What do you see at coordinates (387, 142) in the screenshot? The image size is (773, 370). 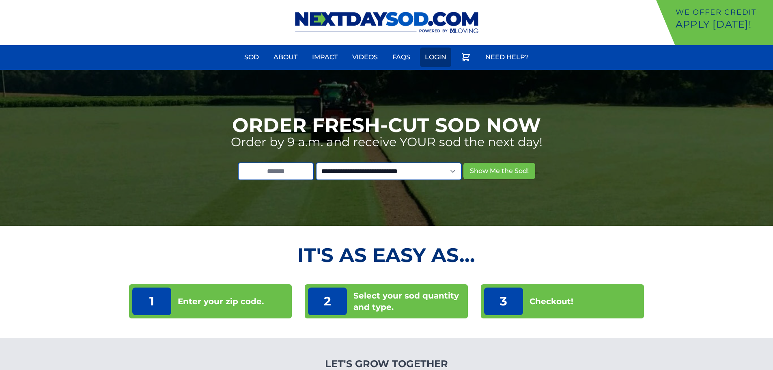 I see `p: Order by 9 a.m. and receive YOUR sod the next day!` at bounding box center [387, 142].